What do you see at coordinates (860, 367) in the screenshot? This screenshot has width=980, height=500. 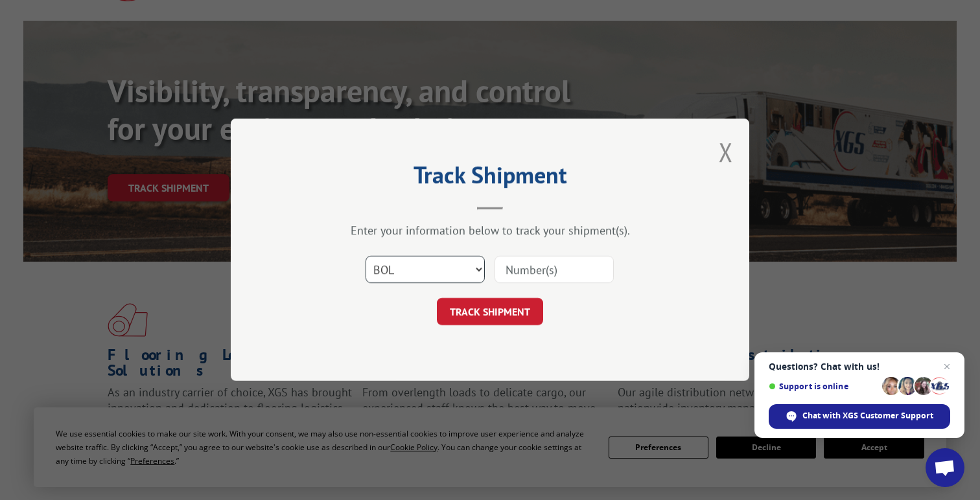 I see `span: Questions? Chat with us!` at bounding box center [860, 367].